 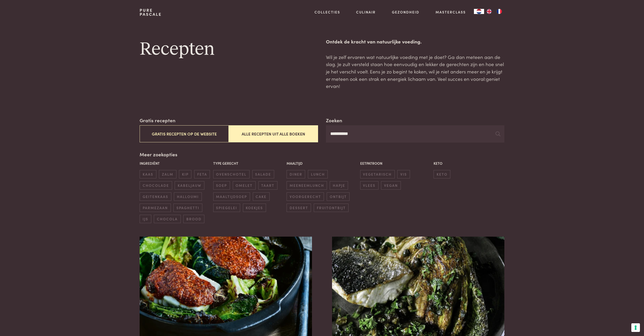 I want to click on a: Culinair, so click(x=366, y=12).